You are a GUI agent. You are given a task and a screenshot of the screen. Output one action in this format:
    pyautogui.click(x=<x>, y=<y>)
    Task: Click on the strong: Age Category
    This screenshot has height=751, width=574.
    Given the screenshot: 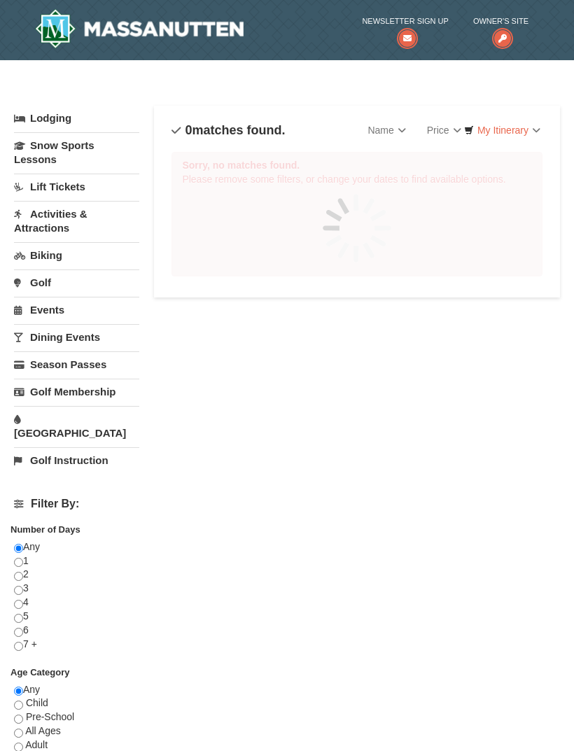 What is the action you would take?
    pyautogui.click(x=40, y=672)
    